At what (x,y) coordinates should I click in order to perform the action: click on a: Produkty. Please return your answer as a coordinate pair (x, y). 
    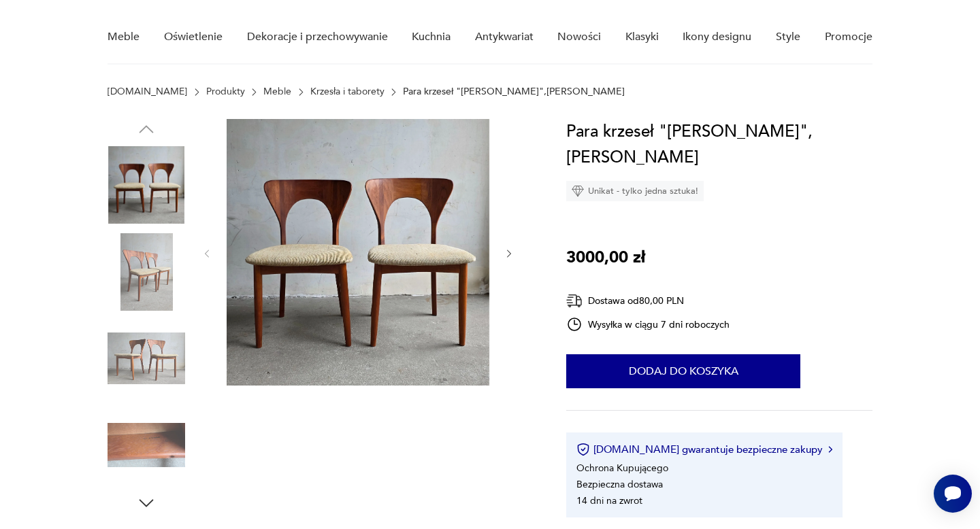
    Looking at the image, I should click on (225, 91).